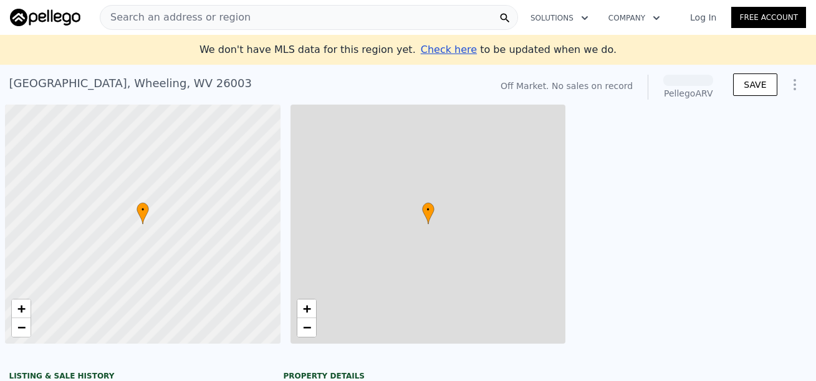 Image resolution: width=816 pixels, height=381 pixels. I want to click on span: Search an address or region, so click(175, 17).